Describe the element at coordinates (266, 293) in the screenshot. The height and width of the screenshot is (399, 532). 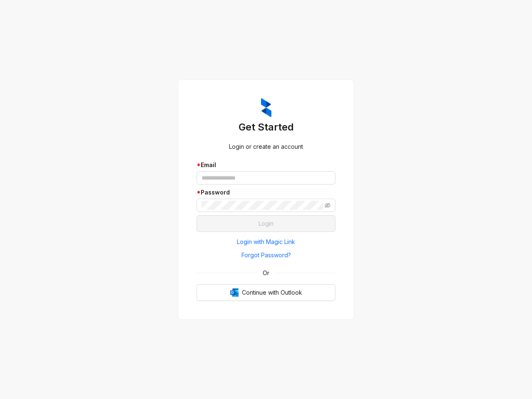
I see `button: OutlookContinue with Outlook` at that location.